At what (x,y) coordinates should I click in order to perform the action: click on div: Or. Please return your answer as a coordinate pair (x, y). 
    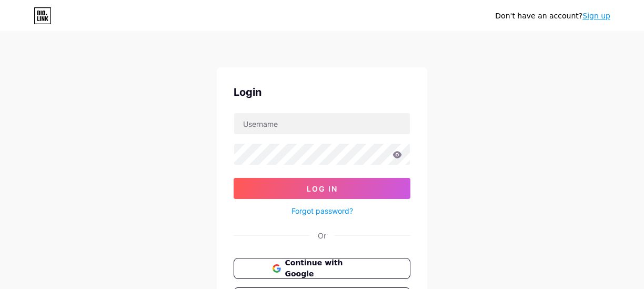
    Looking at the image, I should click on (322, 235).